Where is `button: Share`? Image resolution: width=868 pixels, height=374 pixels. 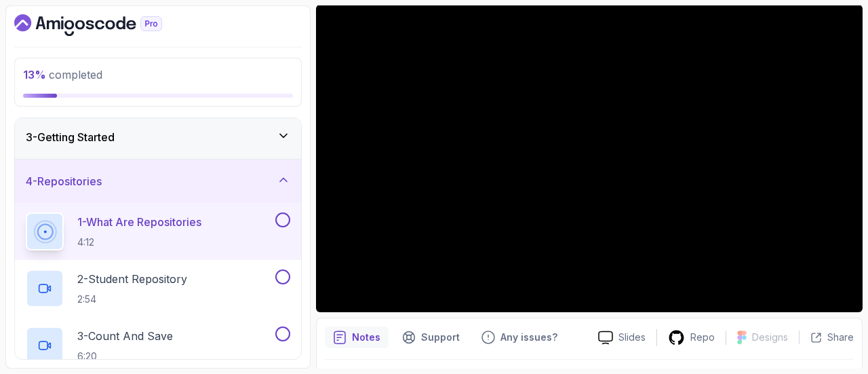
button: Share is located at coordinates (826, 337).